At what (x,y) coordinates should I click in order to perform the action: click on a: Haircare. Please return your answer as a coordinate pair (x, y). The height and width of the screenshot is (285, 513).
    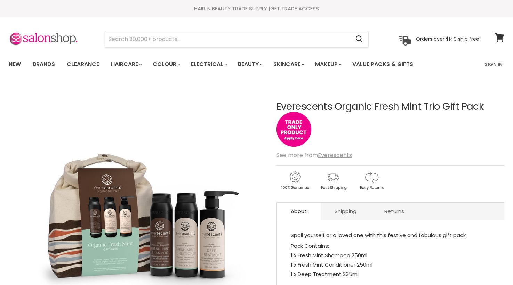
    Looking at the image, I should click on (126, 64).